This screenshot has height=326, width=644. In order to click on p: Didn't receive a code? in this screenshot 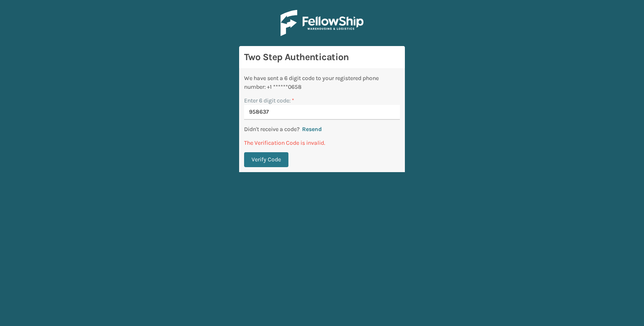, I will do `click(272, 129)`.